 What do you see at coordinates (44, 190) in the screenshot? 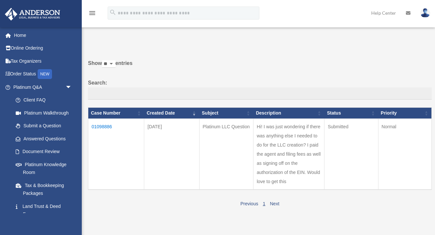
I see `a: Tax & Bookkeeping Packages` at bounding box center [44, 190].